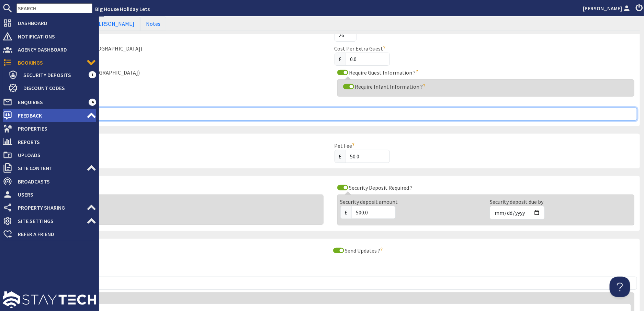 The width and height of the screenshot is (644, 311). I want to click on span: Dashboard, so click(54, 23).